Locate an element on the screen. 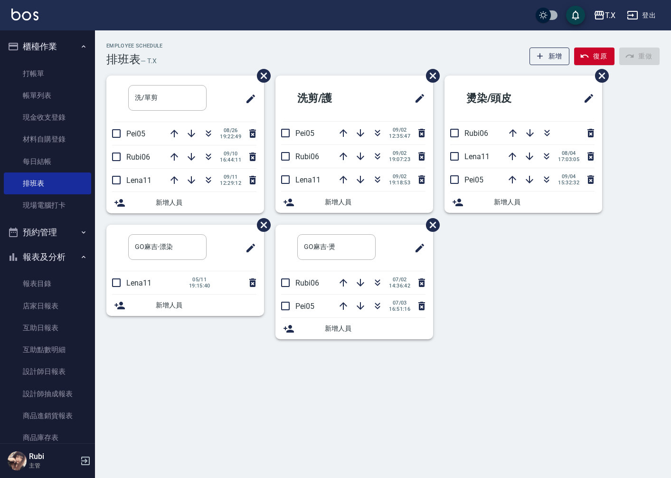 The width and height of the screenshot is (671, 478). span: 09/04 is located at coordinates (568, 176).